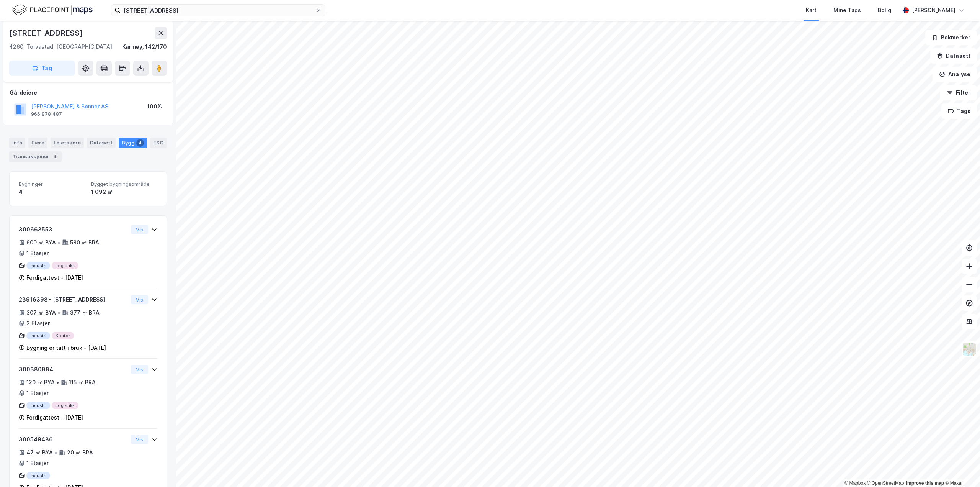 This screenshot has height=487, width=980. I want to click on a: OpenStreetMap, so click(885, 483).